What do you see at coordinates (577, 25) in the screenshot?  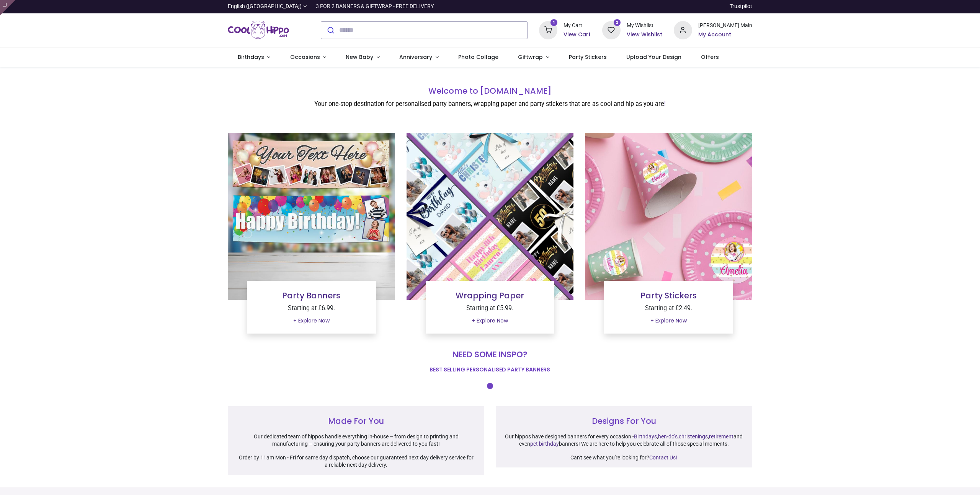 I see `div: My Cart` at bounding box center [577, 25].